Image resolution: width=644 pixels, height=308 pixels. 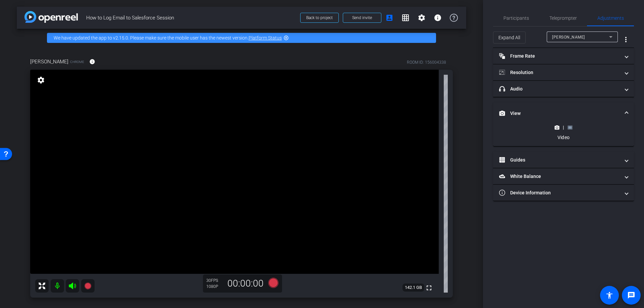 What do you see at coordinates (559, 193) in the screenshot?
I see `mat-panel-title: Device Information` at bounding box center [559, 193].